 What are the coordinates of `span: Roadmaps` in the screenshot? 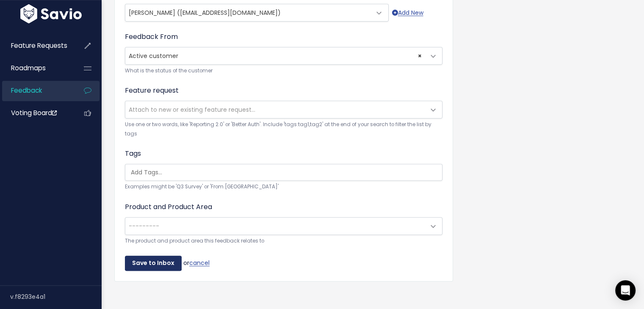 It's located at (29, 68).